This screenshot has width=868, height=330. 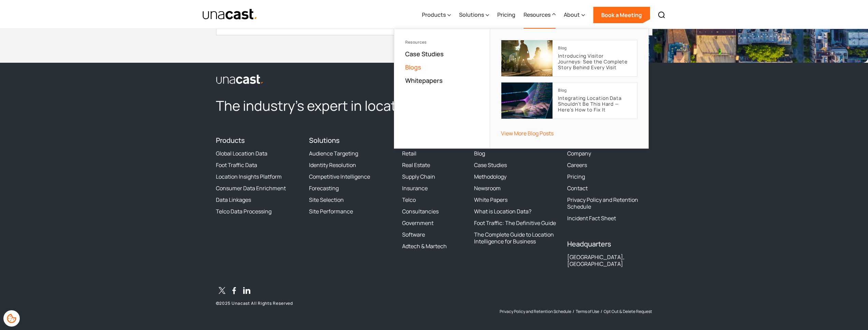 I want to click on a: Whitepapers, so click(x=424, y=80).